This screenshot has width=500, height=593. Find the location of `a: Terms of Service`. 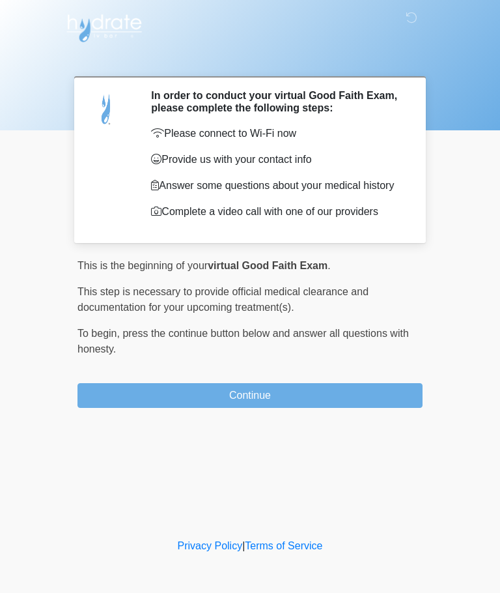

a: Terms of Service is located at coordinates (283, 545).